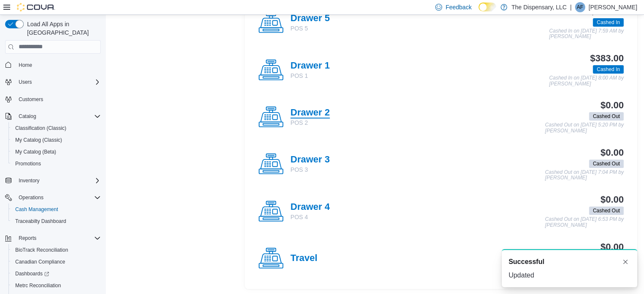  I want to click on h4: Drawer 3, so click(310, 160).